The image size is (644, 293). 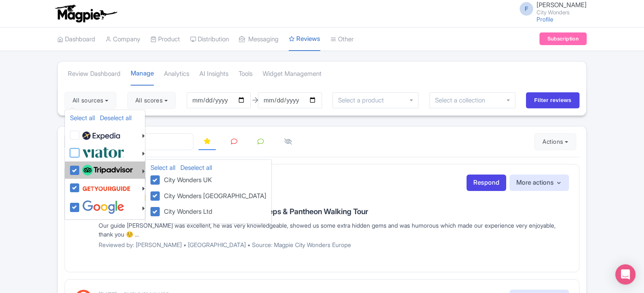 I want to click on ul: All sources, so click(x=105, y=165).